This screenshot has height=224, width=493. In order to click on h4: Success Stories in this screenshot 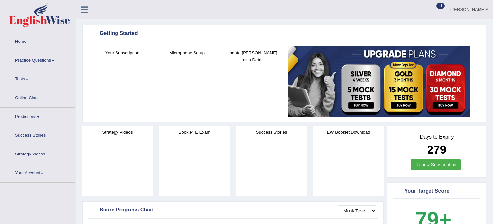, I will do `click(272, 132)`.